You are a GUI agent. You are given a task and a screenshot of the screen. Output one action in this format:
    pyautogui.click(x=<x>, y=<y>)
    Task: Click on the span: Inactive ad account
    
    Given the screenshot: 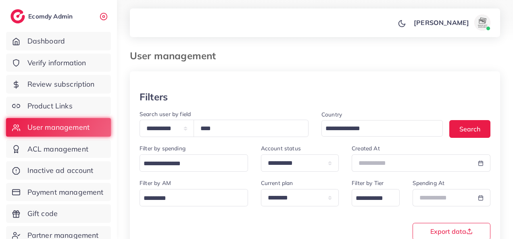 What is the action you would take?
    pyautogui.click(x=60, y=170)
    